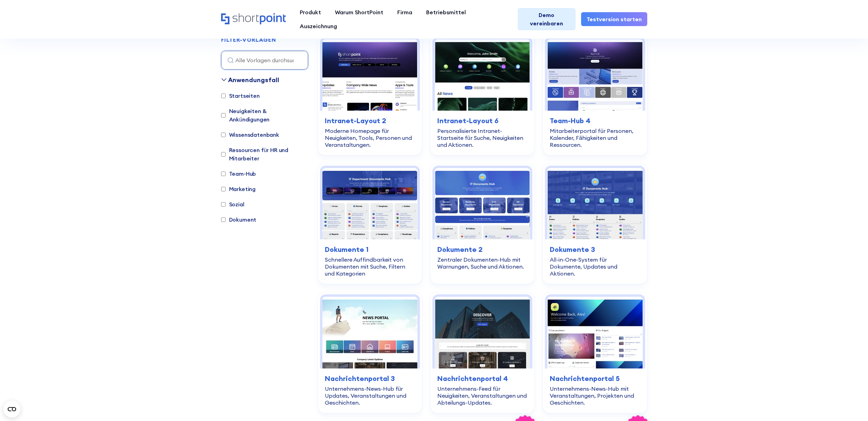  What do you see at coordinates (446, 13) in the screenshot?
I see `div: Betriebsmittel` at bounding box center [446, 13].